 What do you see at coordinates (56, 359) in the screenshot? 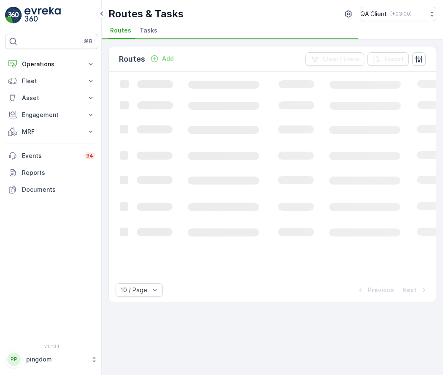
I see `p: pingdom` at bounding box center [56, 359].